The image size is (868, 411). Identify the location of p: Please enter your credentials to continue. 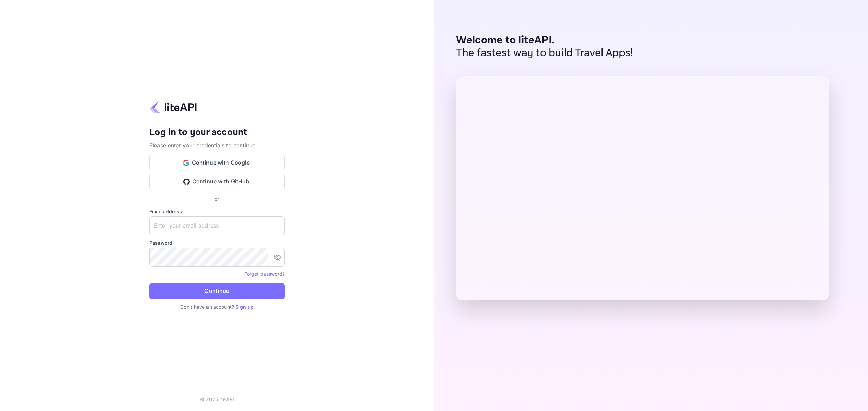
(217, 145).